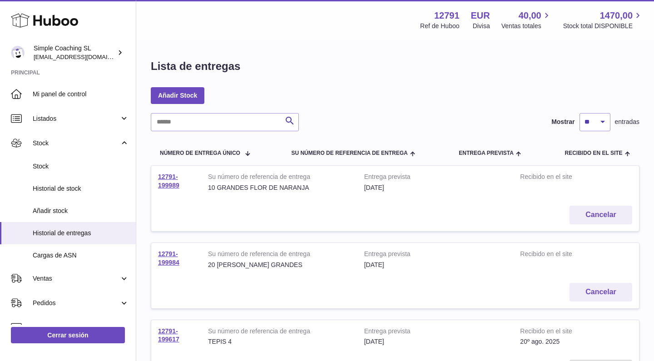  Describe the element at coordinates (81, 94) in the screenshot. I see `span: Mi panel de control` at that location.